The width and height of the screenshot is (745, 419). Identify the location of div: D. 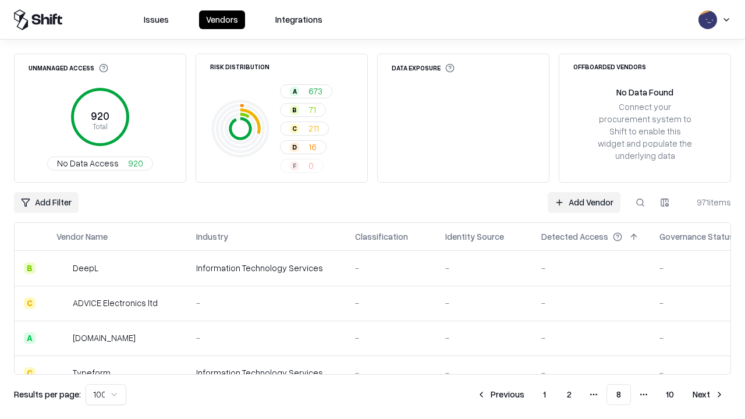
(294, 147).